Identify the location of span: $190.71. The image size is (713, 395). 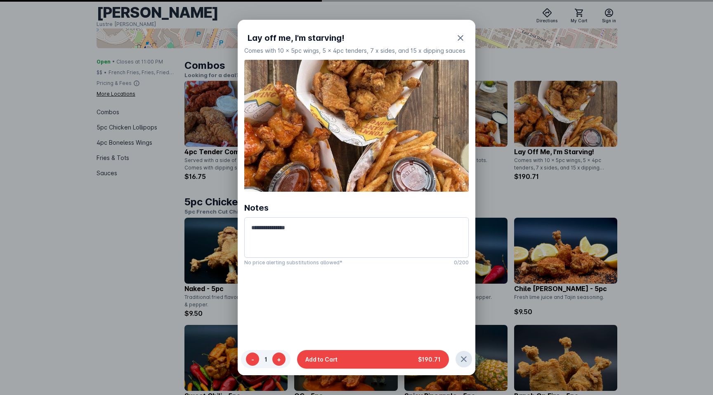
(429, 359).